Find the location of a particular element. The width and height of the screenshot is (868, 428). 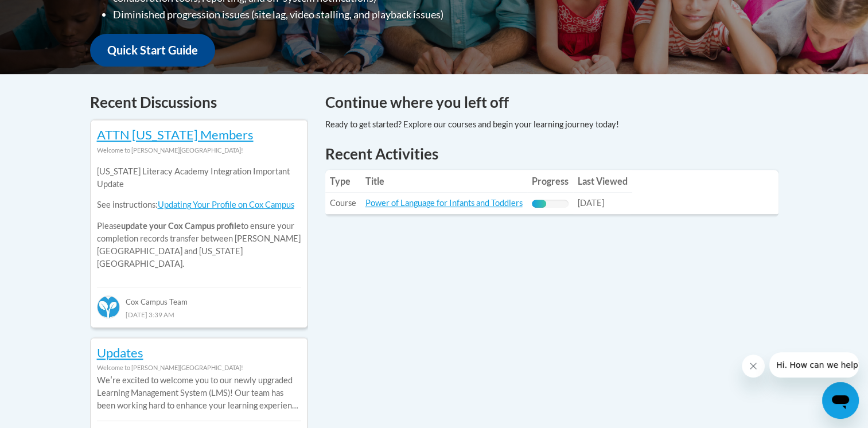

h1: Recent Activities is located at coordinates (552, 154).